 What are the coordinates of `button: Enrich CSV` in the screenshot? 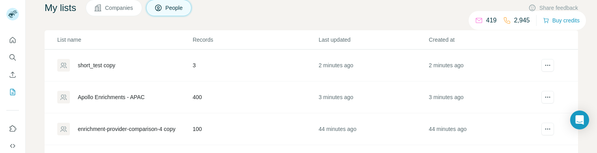 It's located at (13, 75).